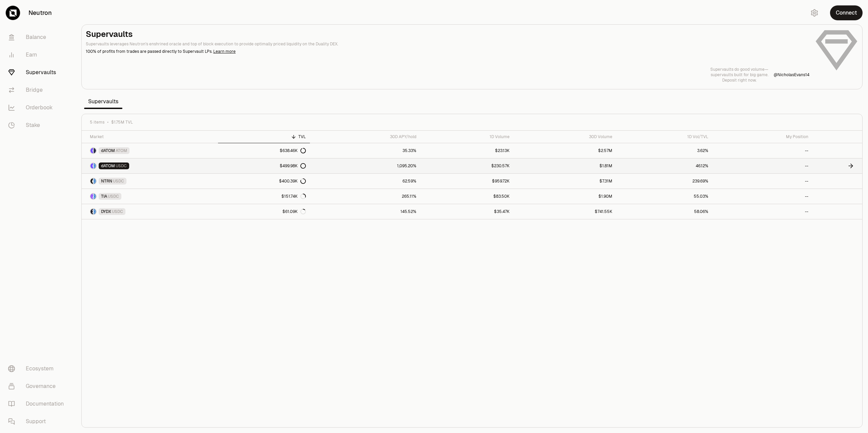 The height and width of the screenshot is (433, 868). What do you see at coordinates (565, 151) in the screenshot?
I see `a: $2.57M` at bounding box center [565, 151].